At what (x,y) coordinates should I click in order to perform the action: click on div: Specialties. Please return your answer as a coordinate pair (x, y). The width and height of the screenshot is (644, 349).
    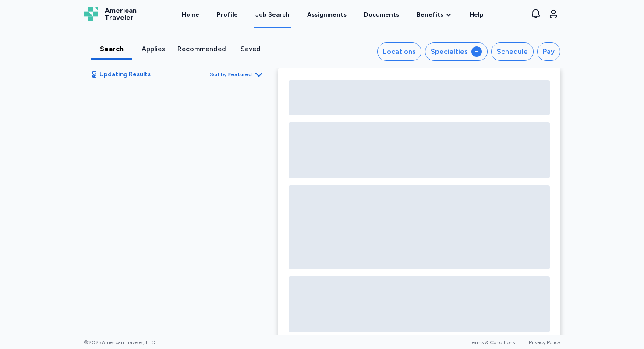
    Looking at the image, I should click on (449, 51).